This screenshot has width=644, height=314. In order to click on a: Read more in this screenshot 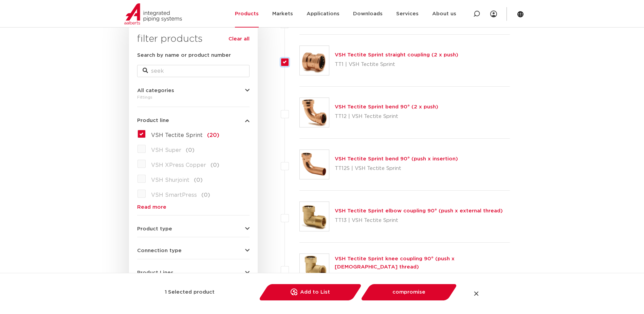, I will do `click(193, 207)`.